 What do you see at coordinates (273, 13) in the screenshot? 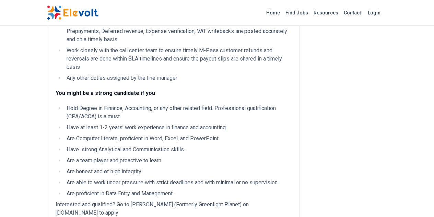
I see `a: Home` at bounding box center [273, 13].